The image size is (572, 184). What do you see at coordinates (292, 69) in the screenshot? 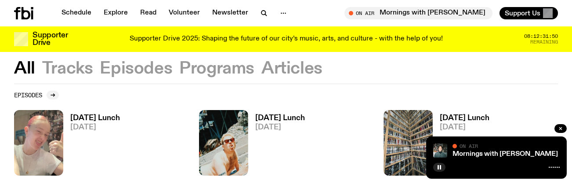
I see `button: Articles` at bounding box center [292, 69].